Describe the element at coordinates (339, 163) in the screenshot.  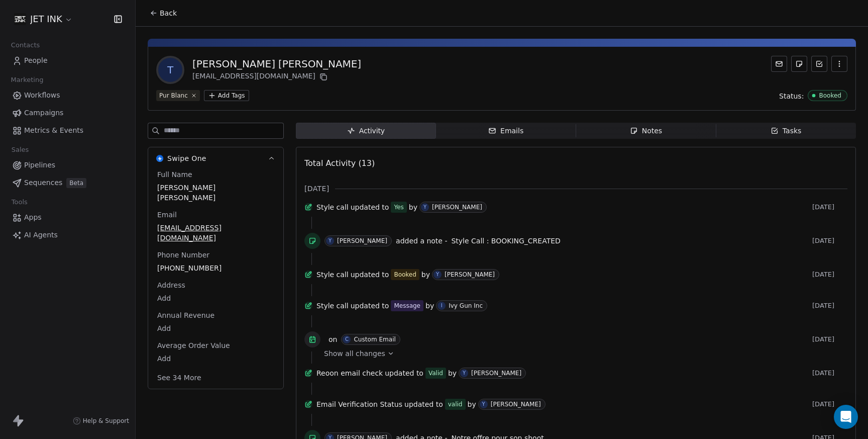
I see `span: Total Activity (13)` at that location.